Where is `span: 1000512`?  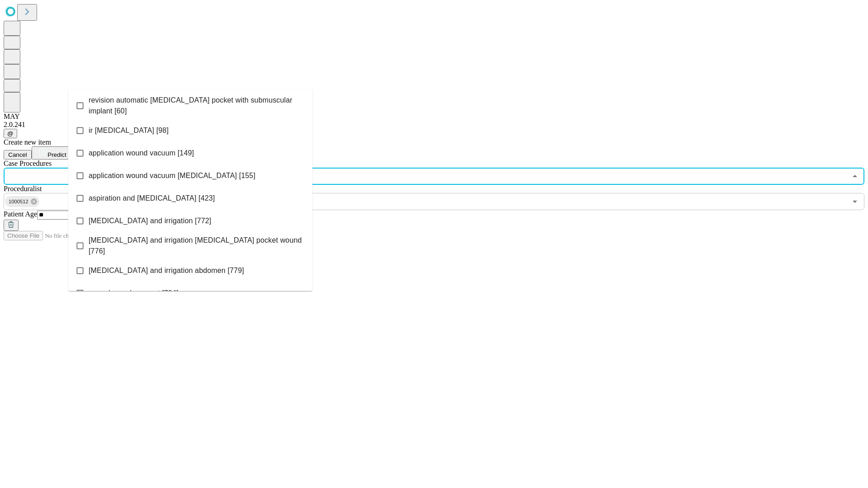 span: 1000512 is located at coordinates (18, 201).